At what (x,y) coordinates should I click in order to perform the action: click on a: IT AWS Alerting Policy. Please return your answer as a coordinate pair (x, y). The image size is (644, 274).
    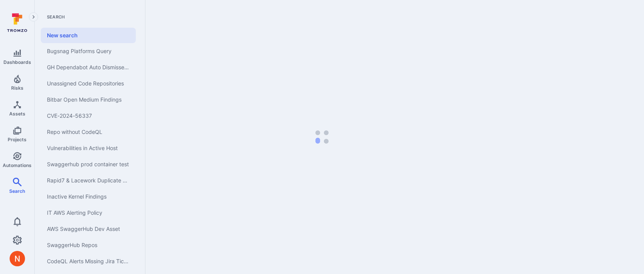
    Looking at the image, I should click on (88, 213).